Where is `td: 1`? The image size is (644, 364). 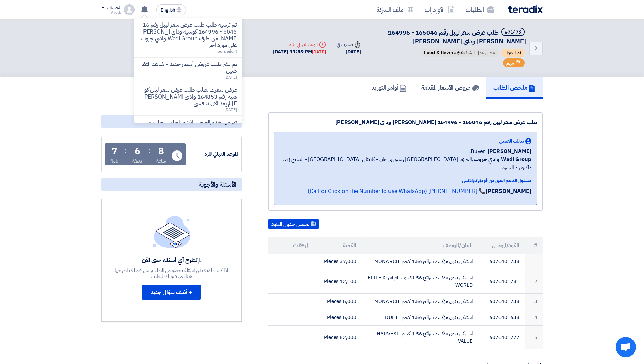 td: 1 is located at coordinates (534, 262).